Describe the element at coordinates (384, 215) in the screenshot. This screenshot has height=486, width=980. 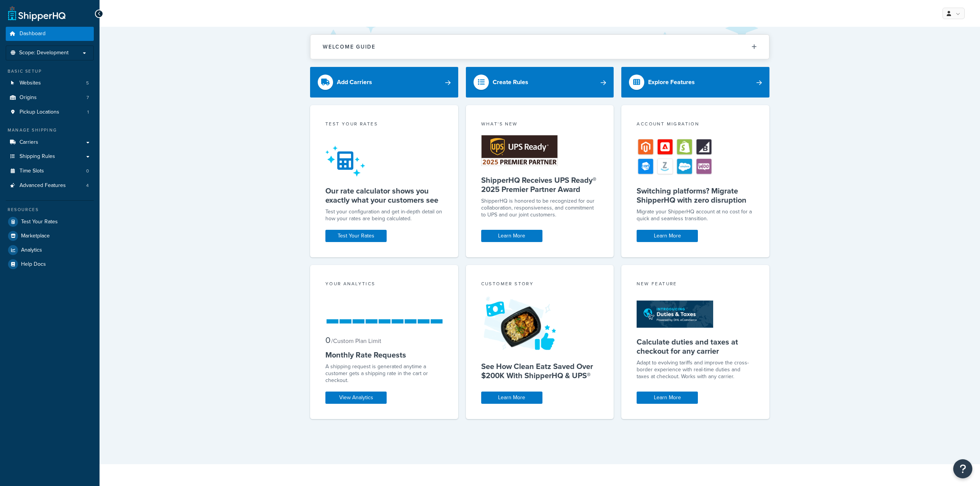
I see `div: Test your configuration and get in-depth detail on how your rates are being calculated.` at that location.